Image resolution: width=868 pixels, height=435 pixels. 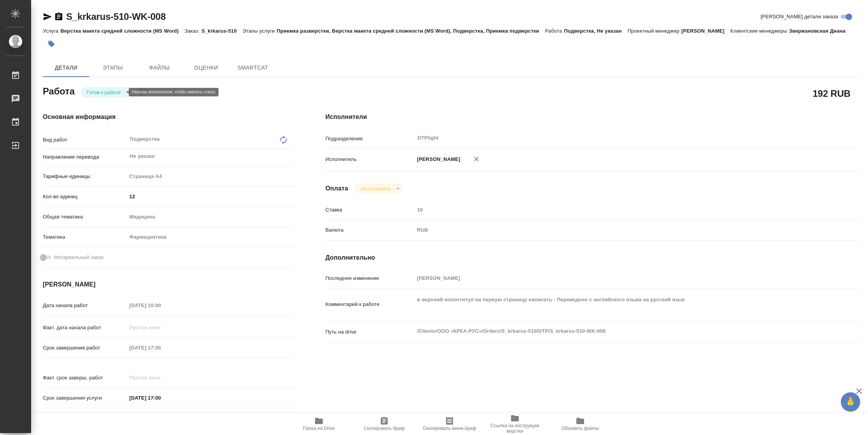 I want to click on button: Удалить исполнителя, so click(x=476, y=159).